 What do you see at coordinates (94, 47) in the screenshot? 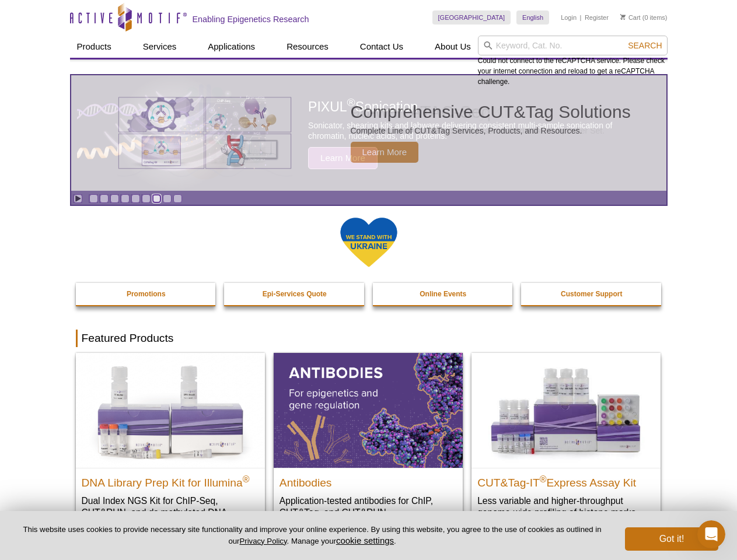
I see `a: Products` at bounding box center [94, 47].